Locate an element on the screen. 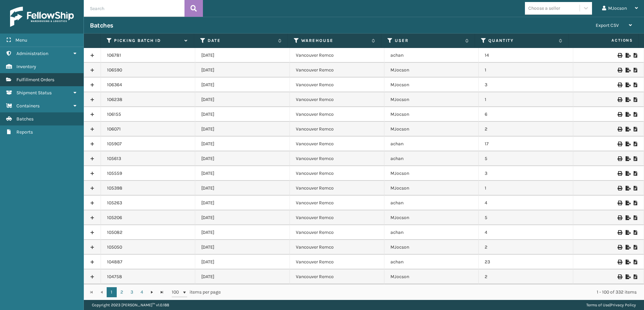  a: Go to the next page is located at coordinates (152, 292).